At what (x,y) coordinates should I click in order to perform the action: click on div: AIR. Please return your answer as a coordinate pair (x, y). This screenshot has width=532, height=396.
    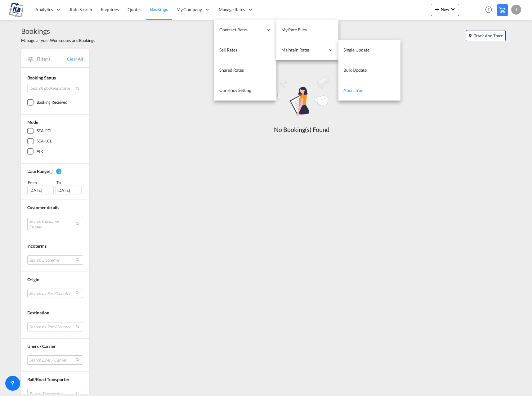
    Looking at the image, I should click on (40, 151).